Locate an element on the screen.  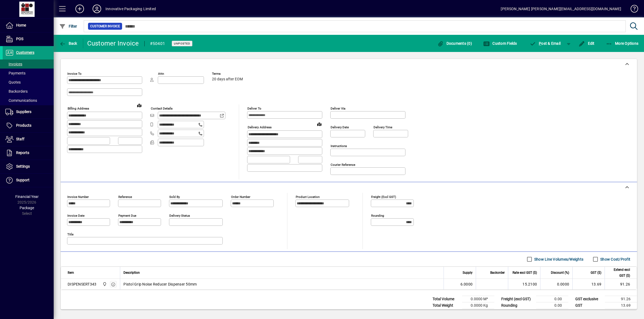
label: Show Line Volumes/Weights is located at coordinates (558, 260).